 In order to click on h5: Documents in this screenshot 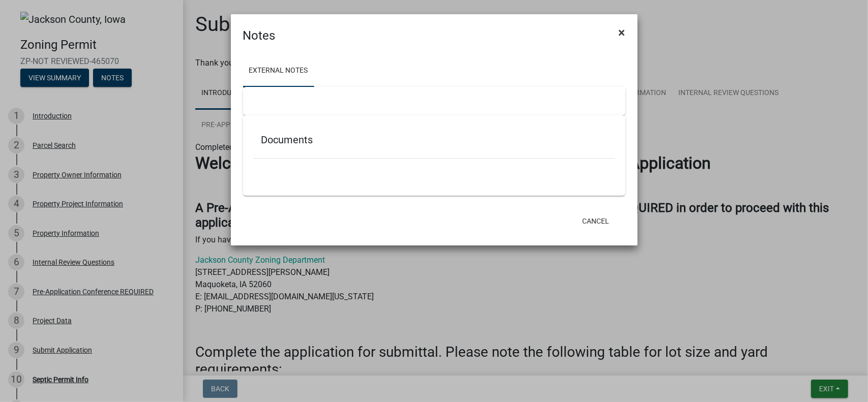, I will do `click(434, 140)`.